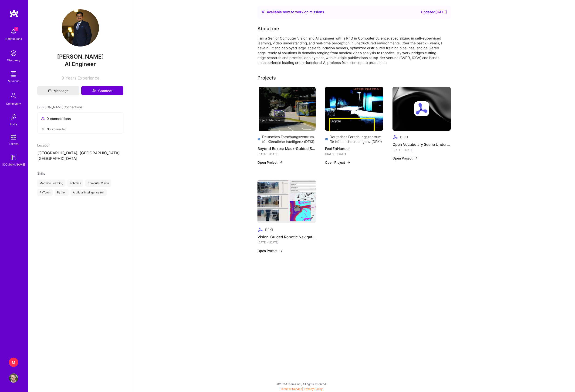  I want to click on a: Privacy Policy, so click(313, 389).